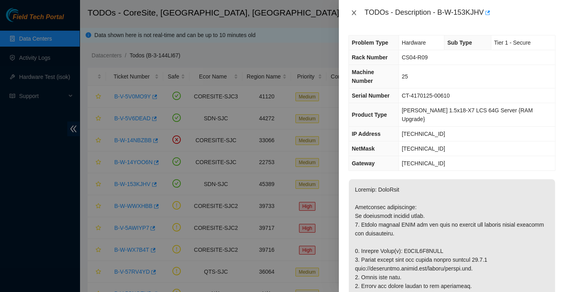  What do you see at coordinates (354, 13) in the screenshot?
I see `button: Close` at bounding box center [354, 13].